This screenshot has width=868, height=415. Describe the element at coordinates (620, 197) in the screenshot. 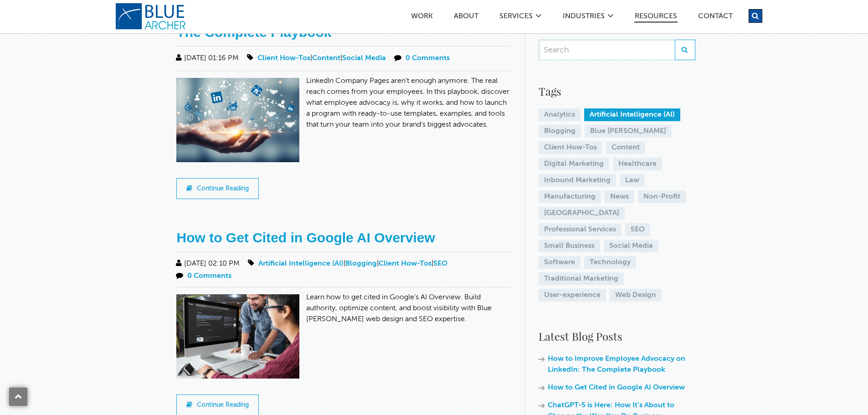

I see `a: News` at that location.